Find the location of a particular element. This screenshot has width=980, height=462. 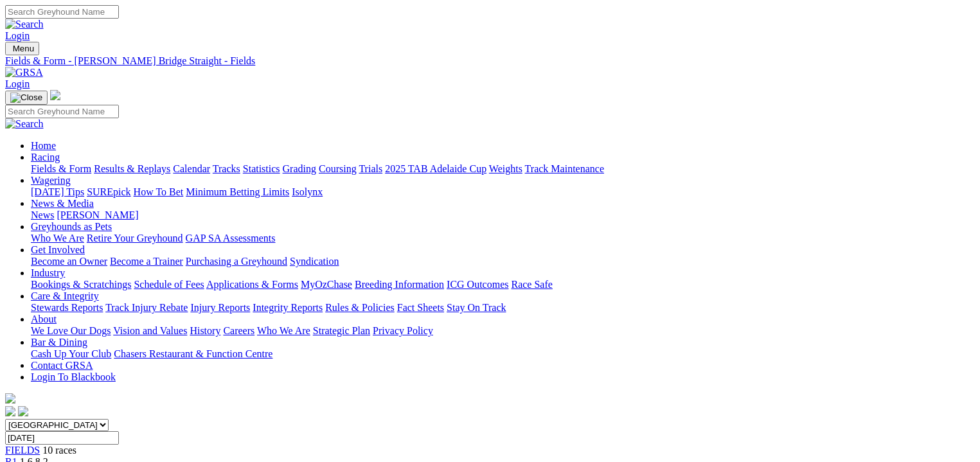

input: Select date is located at coordinates (61, 438).